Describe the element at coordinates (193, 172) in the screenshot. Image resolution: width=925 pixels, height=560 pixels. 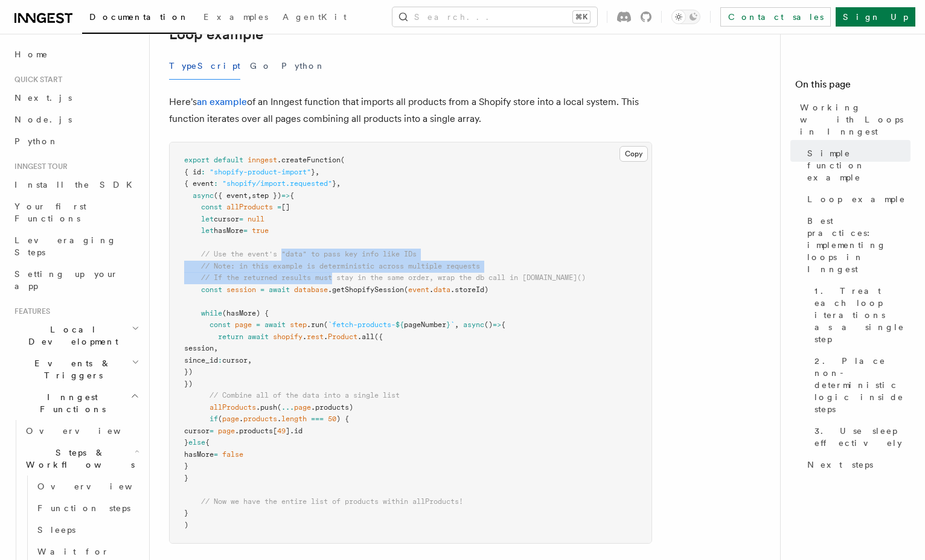
I see `span: { id` at that location.